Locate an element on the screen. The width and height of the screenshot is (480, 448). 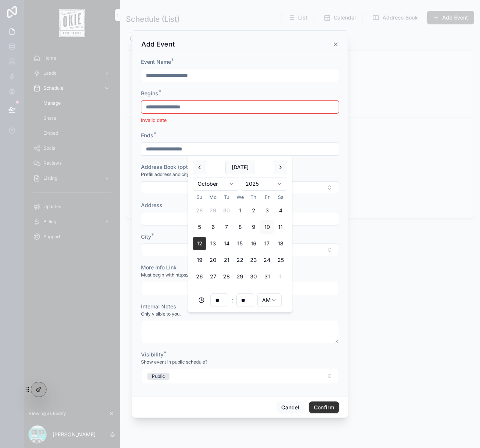
button: Friday, October 24th, 2025 is located at coordinates (267, 260).